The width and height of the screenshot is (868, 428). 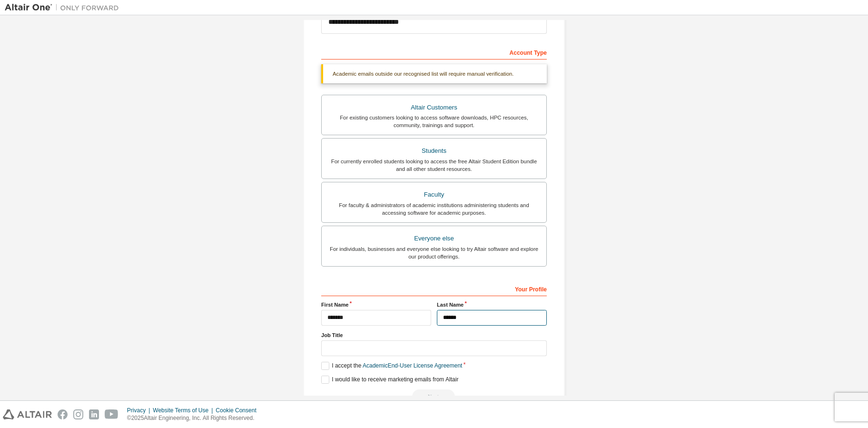 What do you see at coordinates (434, 210) in the screenshot?
I see `div: For faculty & administrators of academic institutions administering students and accessing softwa...` at bounding box center [434, 210].